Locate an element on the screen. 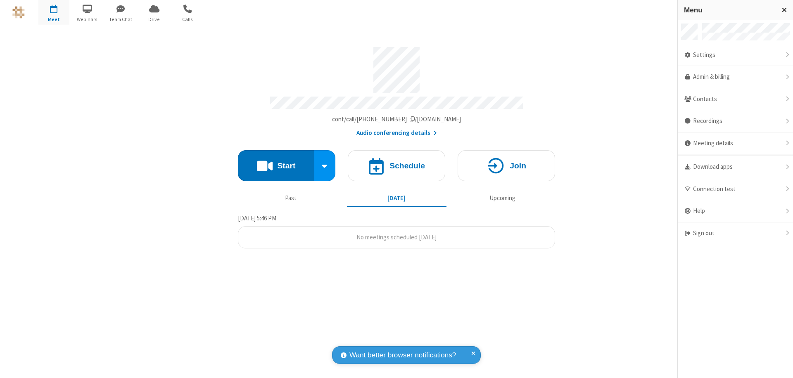  span: Drive is located at coordinates (154, 19).